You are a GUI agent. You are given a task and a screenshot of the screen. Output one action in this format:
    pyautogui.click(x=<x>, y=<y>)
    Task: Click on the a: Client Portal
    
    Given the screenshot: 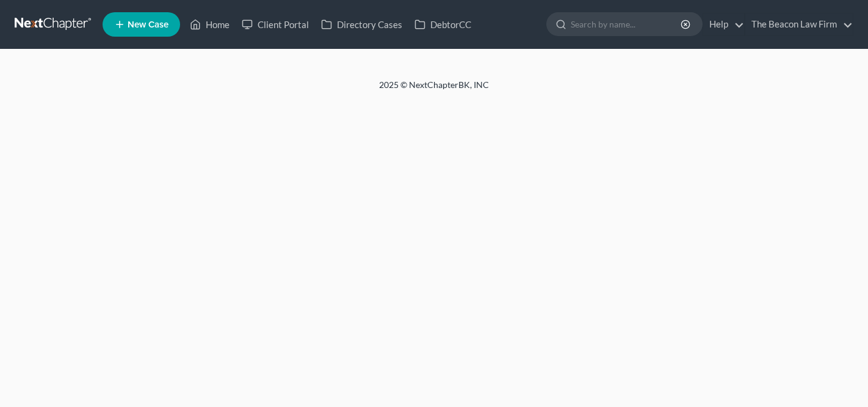 What is the action you would take?
    pyautogui.click(x=275, y=24)
    